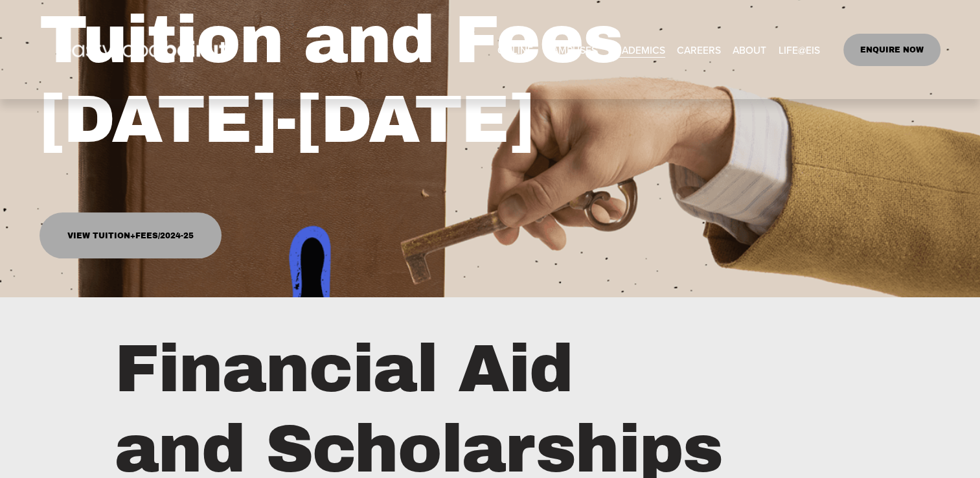 This screenshot has height=478, width=980. I want to click on span: CAMPUSES, so click(571, 50).